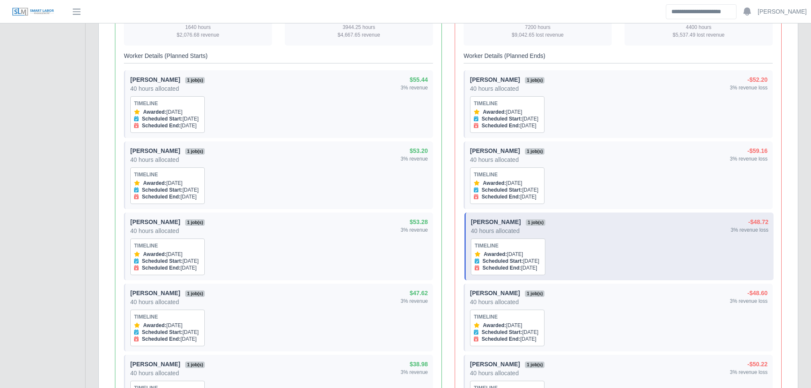  Describe the element at coordinates (699, 31) in the screenshot. I see `div: 4400 hours $5,537.49 lost revenue` at that location.